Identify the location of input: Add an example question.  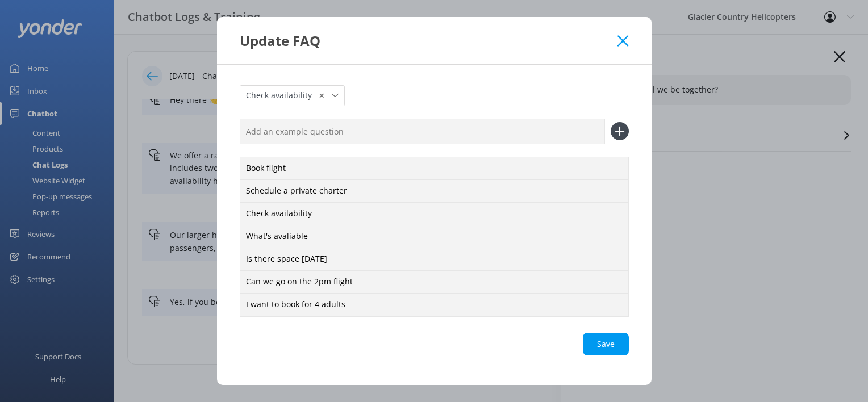
(422, 131).